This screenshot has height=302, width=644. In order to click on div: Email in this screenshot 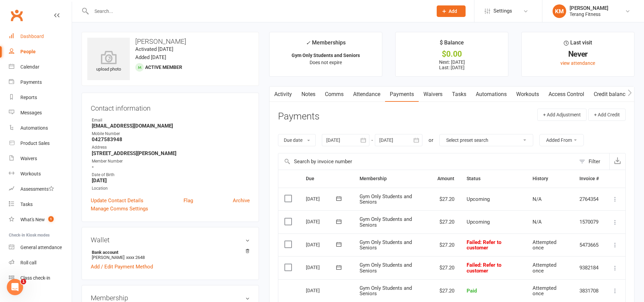, I will do `click(170, 120)`.